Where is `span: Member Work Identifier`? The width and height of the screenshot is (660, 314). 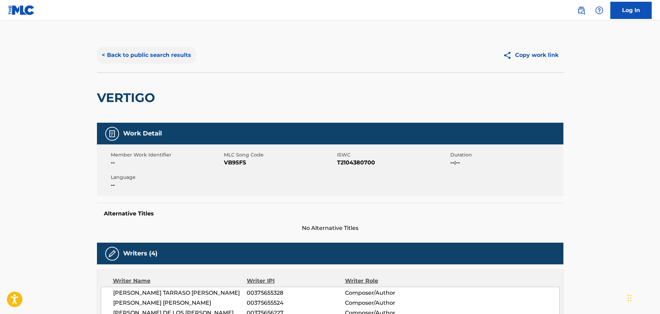
span: Member Work Identifier is located at coordinates (166, 155).